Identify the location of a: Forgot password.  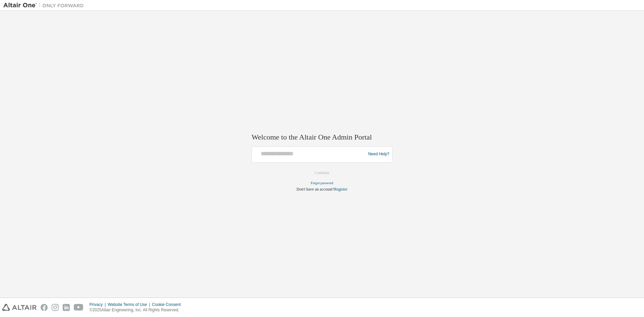
(322, 183).